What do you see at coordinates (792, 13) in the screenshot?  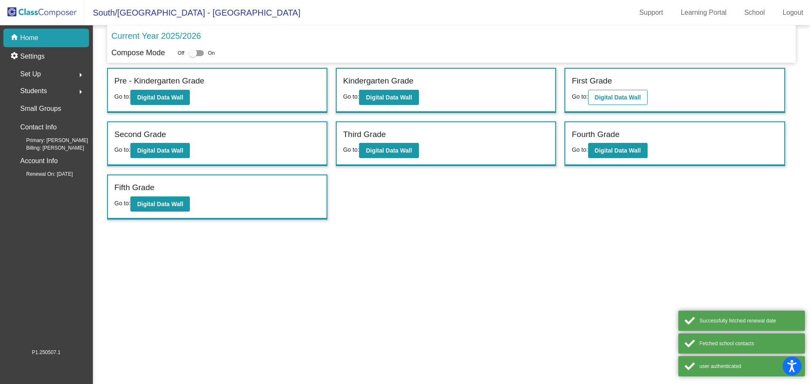 I see `a: Logout` at bounding box center [792, 13].